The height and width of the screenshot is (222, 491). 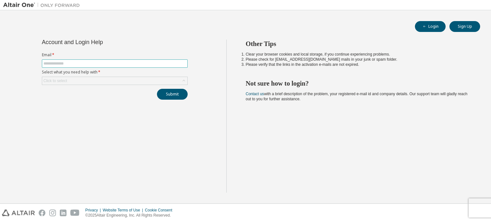 I want to click on img: linkedin.svg, so click(x=63, y=213).